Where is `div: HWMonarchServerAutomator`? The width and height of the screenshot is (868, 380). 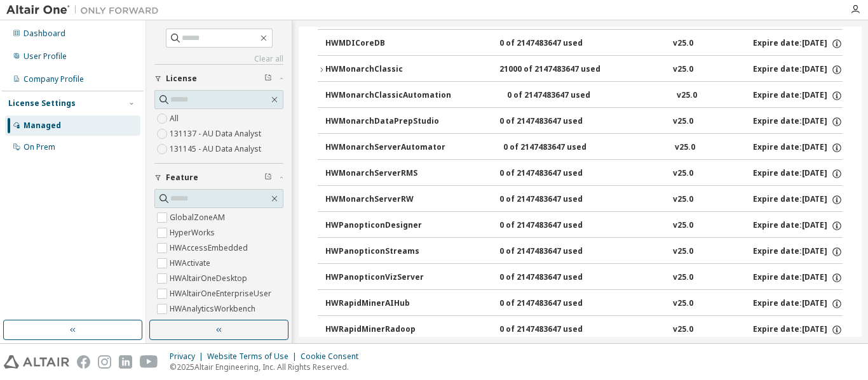 div: HWMonarchServerAutomator is located at coordinates (385, 148).